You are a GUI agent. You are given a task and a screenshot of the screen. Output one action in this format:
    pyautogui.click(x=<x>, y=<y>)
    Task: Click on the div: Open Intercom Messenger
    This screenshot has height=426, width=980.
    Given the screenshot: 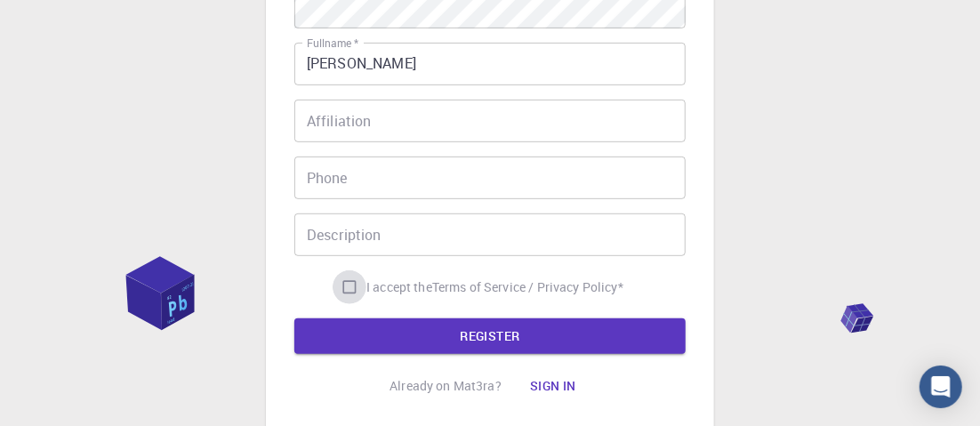 What is the action you would take?
    pyautogui.click(x=941, y=387)
    